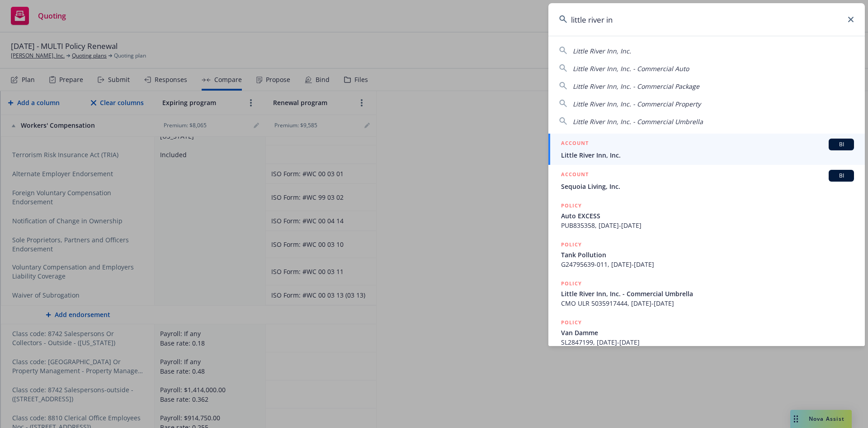  What do you see at coordinates (636, 86) in the screenshot?
I see `span: Little River Inn, Inc. - Commercial Package` at bounding box center [636, 86].